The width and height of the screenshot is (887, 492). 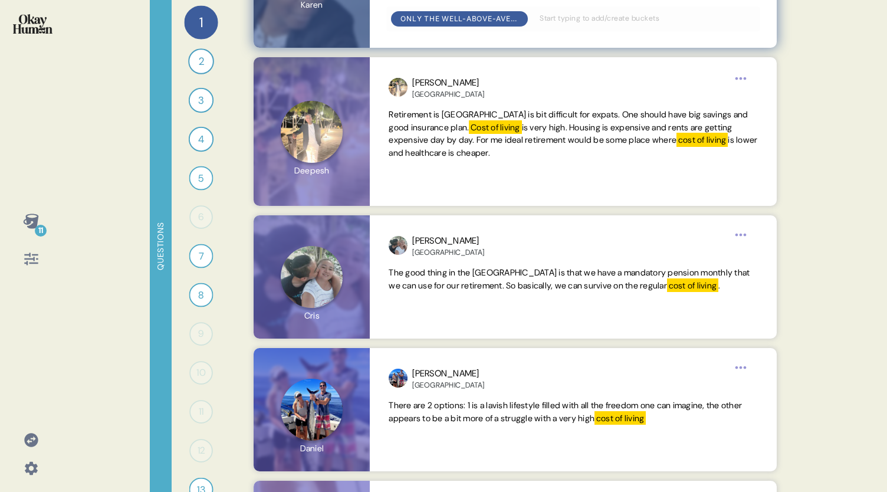 What do you see at coordinates (565, 412) in the screenshot?
I see `span: There are 2 options: 1 is a lavish lifestyle filled with all the freedom one can imagine, the oth...` at bounding box center [565, 412].